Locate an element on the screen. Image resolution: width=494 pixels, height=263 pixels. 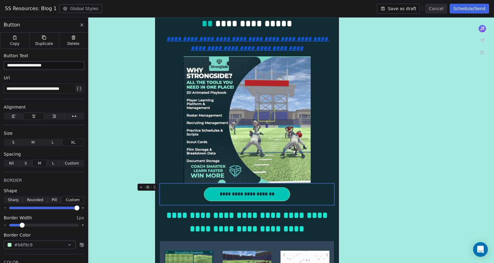
span: Sharp is located at coordinates (13, 200).